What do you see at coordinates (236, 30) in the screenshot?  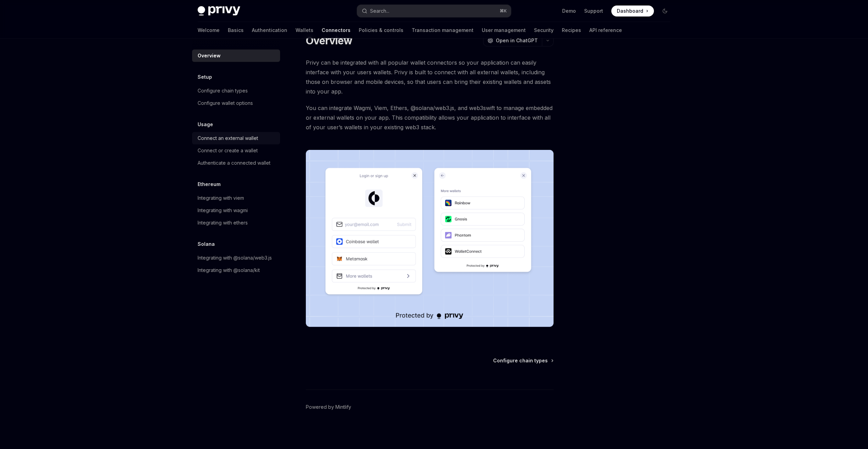 I see `a: Basics` at bounding box center [236, 30].